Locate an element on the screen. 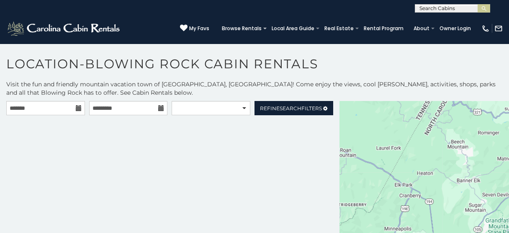  a: My Favs is located at coordinates (195, 28).